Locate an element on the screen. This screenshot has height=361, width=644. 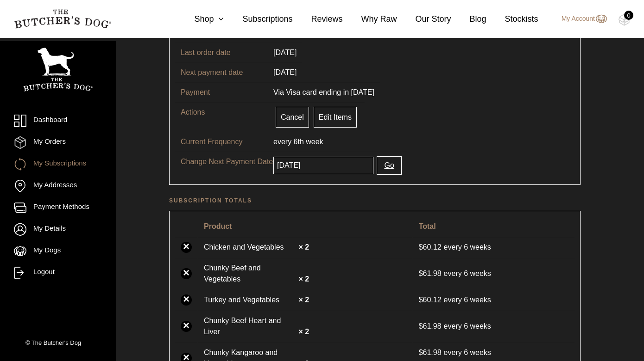
span: week is located at coordinates (314, 142).